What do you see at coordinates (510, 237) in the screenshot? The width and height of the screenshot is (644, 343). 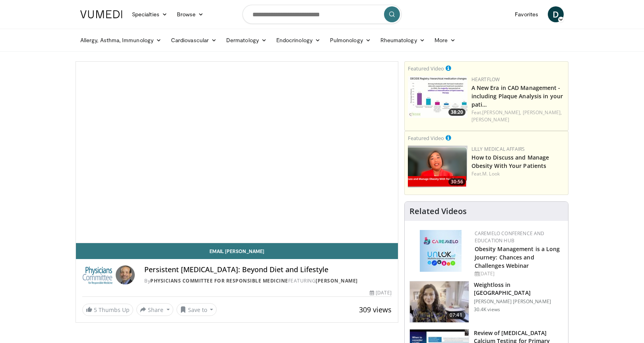 I see `a: CaReMeLO Conference and Education Hub` at bounding box center [510, 237].